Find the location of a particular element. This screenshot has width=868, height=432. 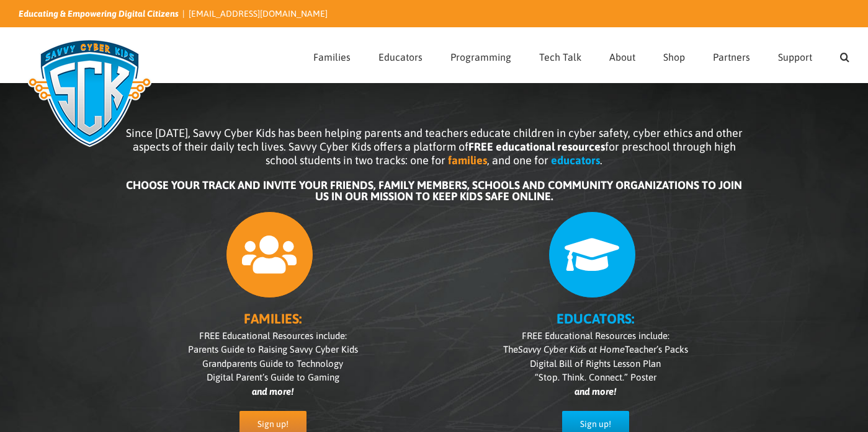

span: Educators is located at coordinates (400, 57).